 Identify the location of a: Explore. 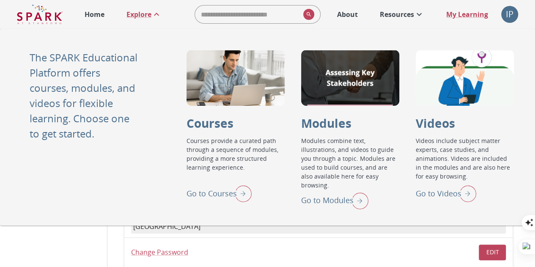
(144, 14).